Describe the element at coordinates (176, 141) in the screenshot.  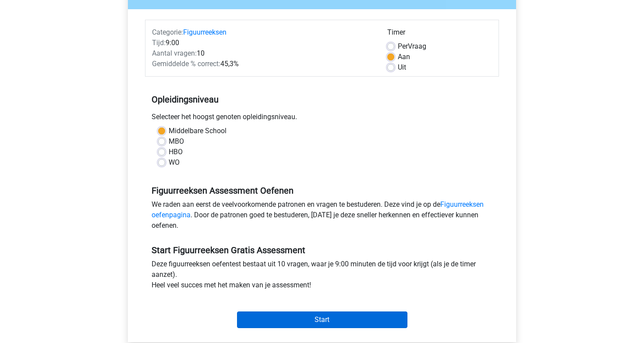
I see `label: MBO` at that location.